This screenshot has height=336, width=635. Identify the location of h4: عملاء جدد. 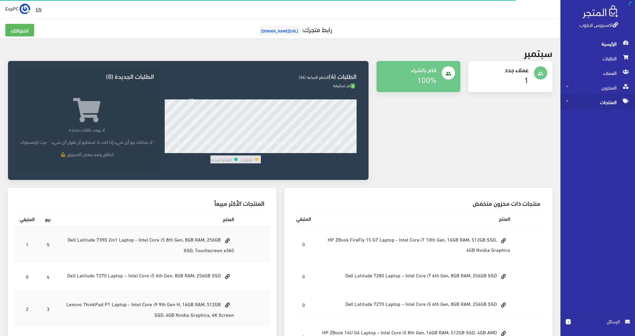
(501, 70).